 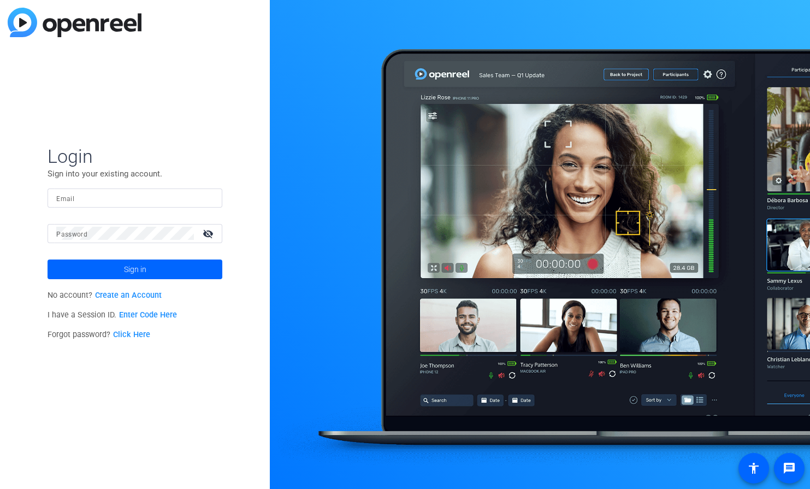 What do you see at coordinates (753, 468) in the screenshot?
I see `mat-icon: accessibility` at bounding box center [753, 468].